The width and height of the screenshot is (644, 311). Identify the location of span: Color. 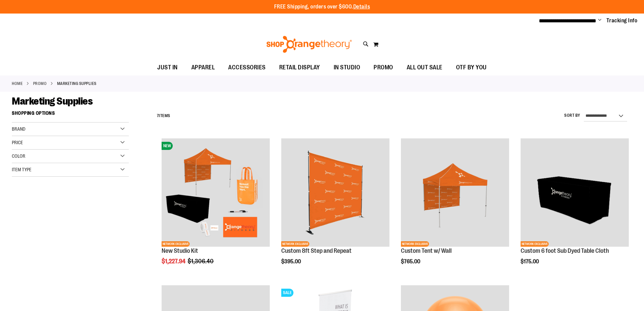
(19, 156).